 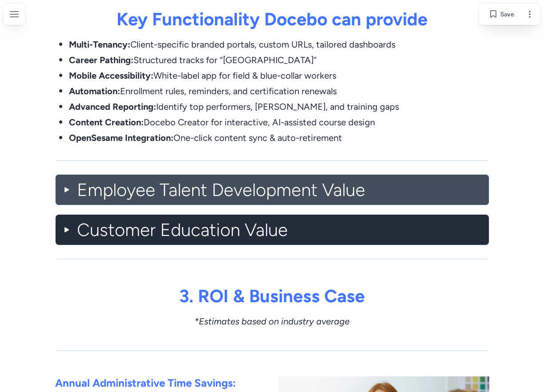 I want to click on span: Key Functionality Docebo can provide, so click(x=272, y=19).